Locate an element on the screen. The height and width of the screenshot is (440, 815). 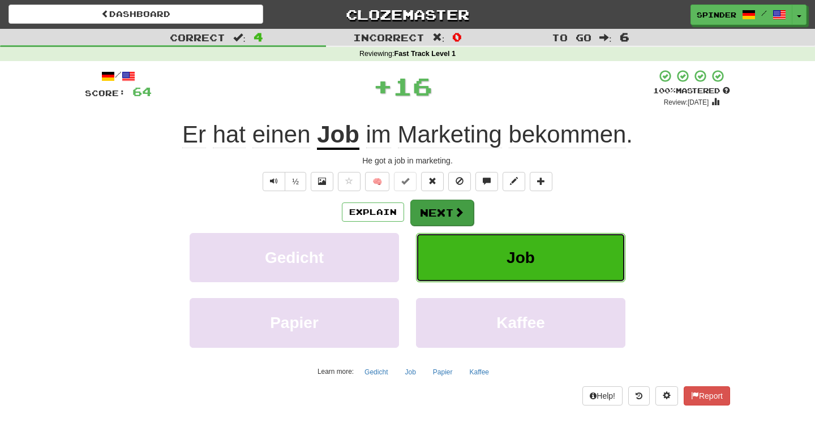
span: hat is located at coordinates (229, 135).